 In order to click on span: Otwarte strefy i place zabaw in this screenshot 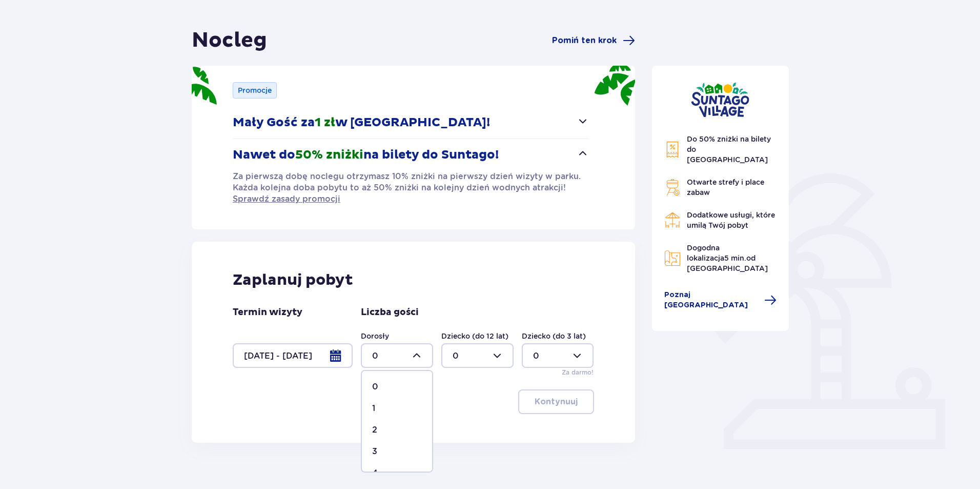, I will do `click(725, 188)`.